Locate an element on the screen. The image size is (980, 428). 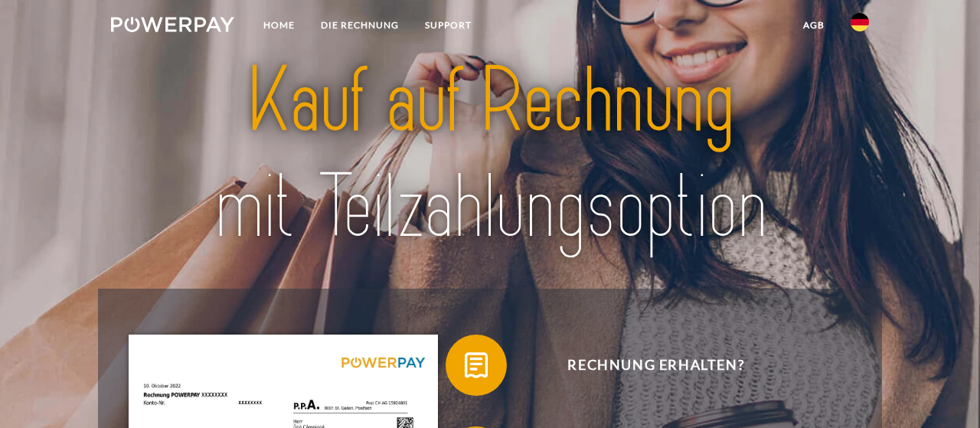
a: Home is located at coordinates (278, 25).